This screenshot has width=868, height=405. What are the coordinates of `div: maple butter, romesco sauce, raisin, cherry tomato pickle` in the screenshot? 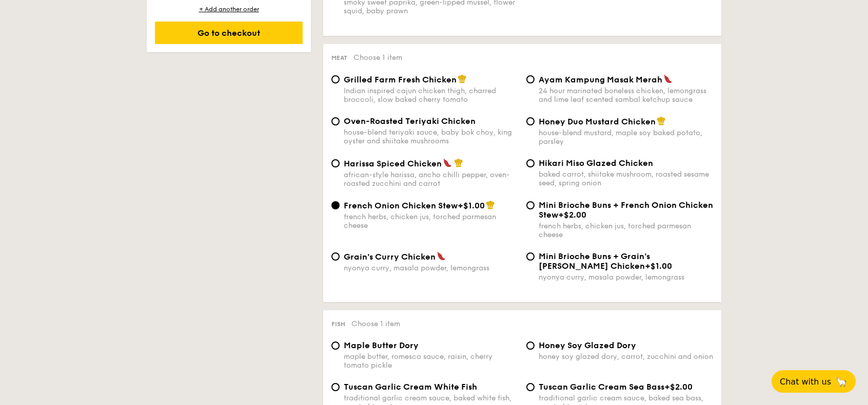 It's located at (431, 362).